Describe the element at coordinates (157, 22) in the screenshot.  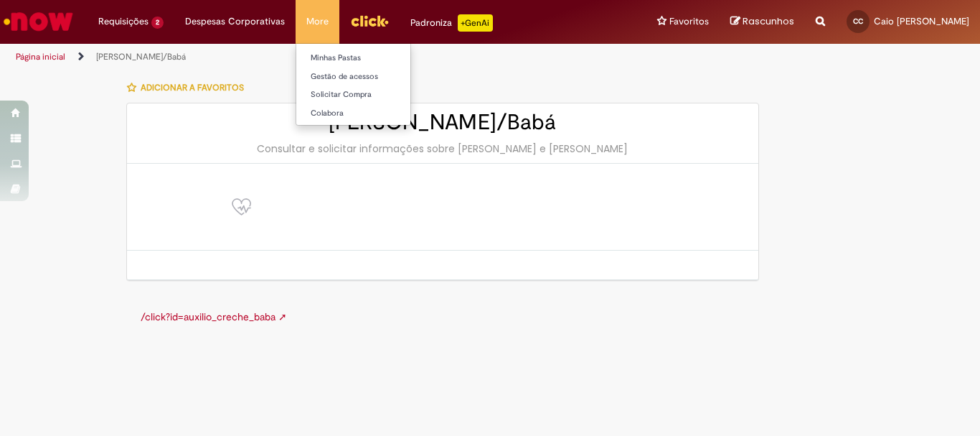
I see `span: 2` at that location.